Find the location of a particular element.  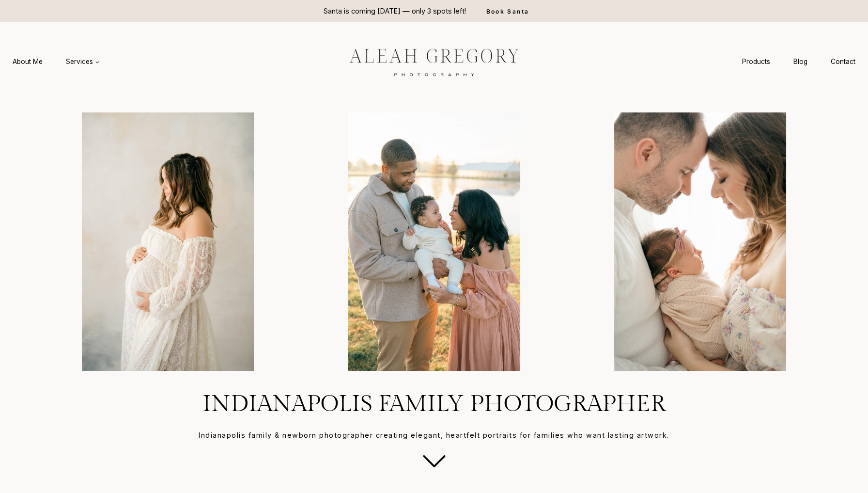

nav: Primary is located at coordinates (56, 62).